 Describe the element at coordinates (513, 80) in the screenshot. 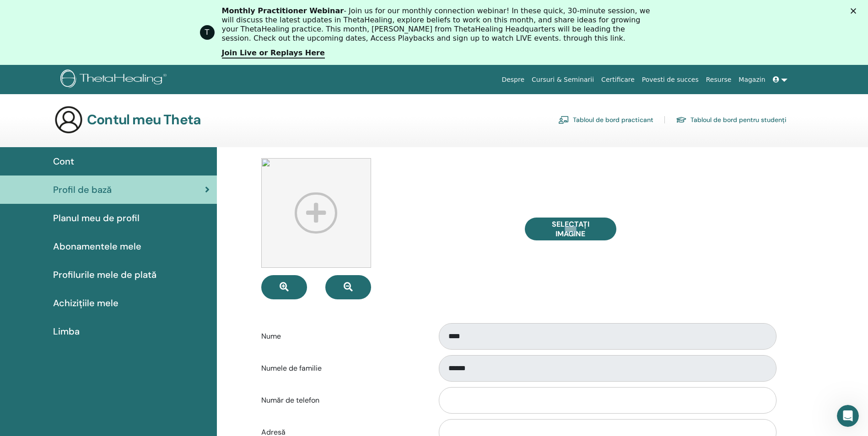

I see `a: Despre` at that location.